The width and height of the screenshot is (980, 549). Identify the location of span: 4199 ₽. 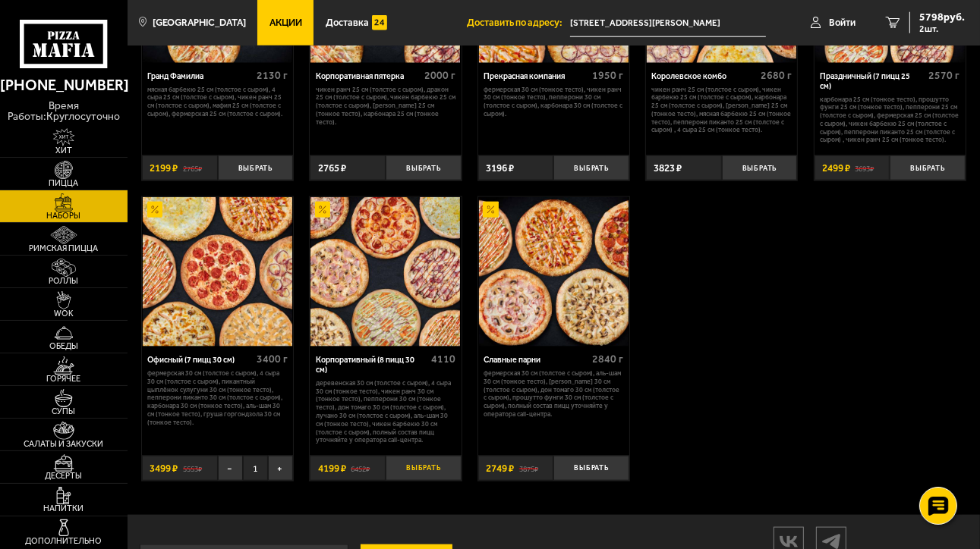
(332, 468).